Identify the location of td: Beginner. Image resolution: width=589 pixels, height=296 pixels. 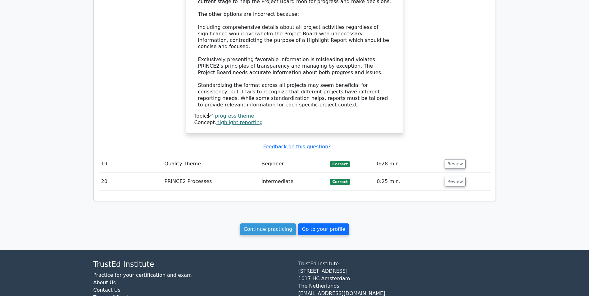
(293, 164).